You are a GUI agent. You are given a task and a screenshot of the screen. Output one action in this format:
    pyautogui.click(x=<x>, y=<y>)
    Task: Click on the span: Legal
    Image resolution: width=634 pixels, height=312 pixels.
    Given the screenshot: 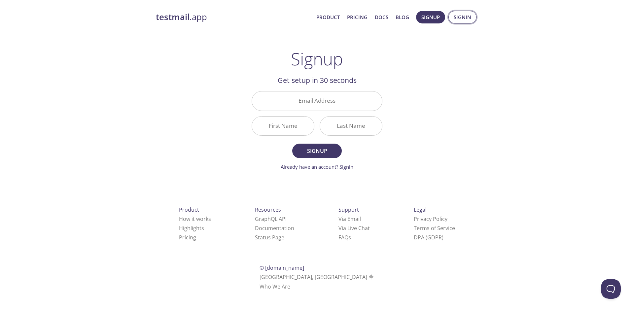 What is the action you would take?
    pyautogui.click(x=420, y=210)
    